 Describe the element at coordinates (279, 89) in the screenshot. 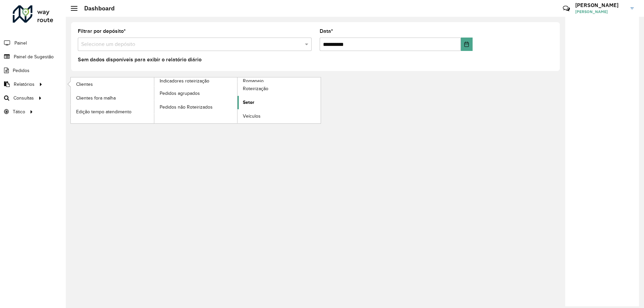

I see `a: Roteirização` at that location.